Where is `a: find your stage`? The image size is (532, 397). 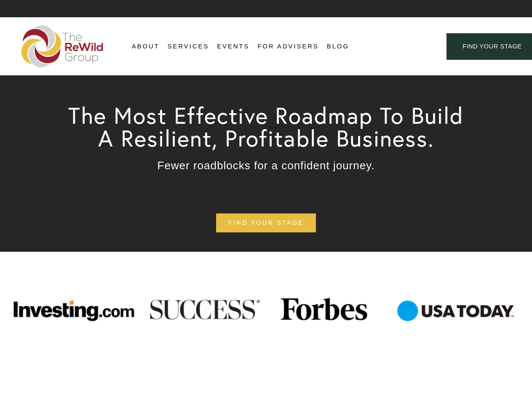 a: find your stage is located at coordinates (266, 223).